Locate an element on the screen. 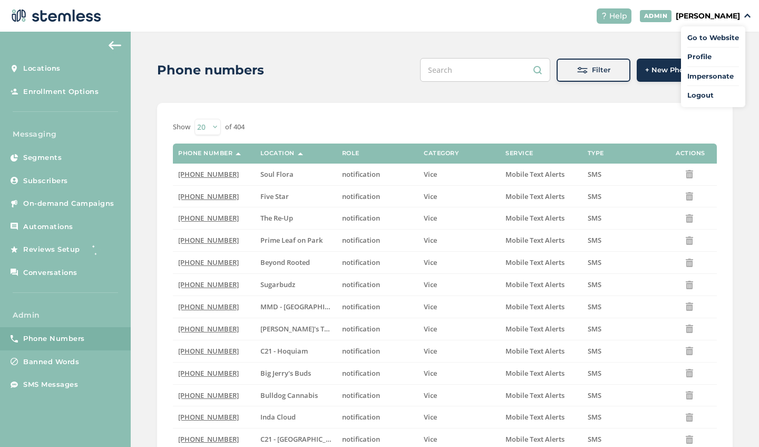  label: Inda Cloud is located at coordinates (296, 417).